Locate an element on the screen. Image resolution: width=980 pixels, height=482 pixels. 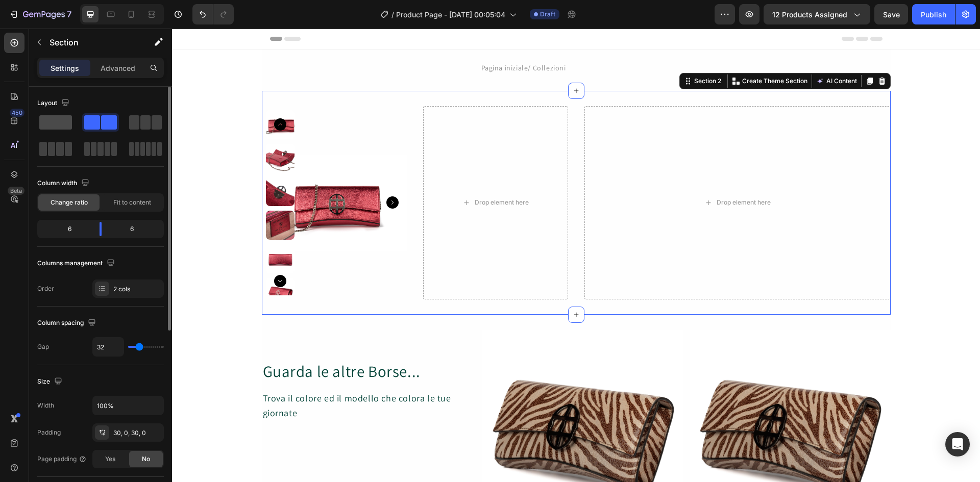
div: Columns management is located at coordinates (77, 263).